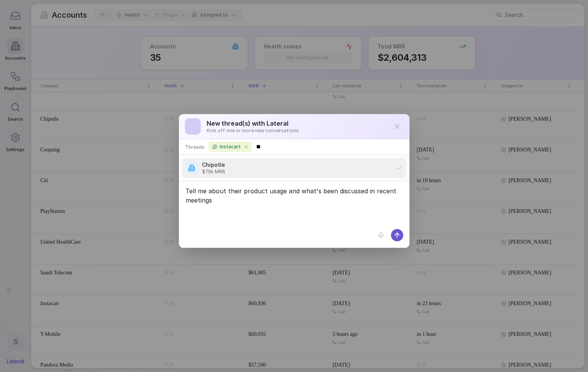 Image resolution: width=588 pixels, height=372 pixels. What do you see at coordinates (253, 131) in the screenshot?
I see `span: Kick off one or more new conversations` at bounding box center [253, 131].